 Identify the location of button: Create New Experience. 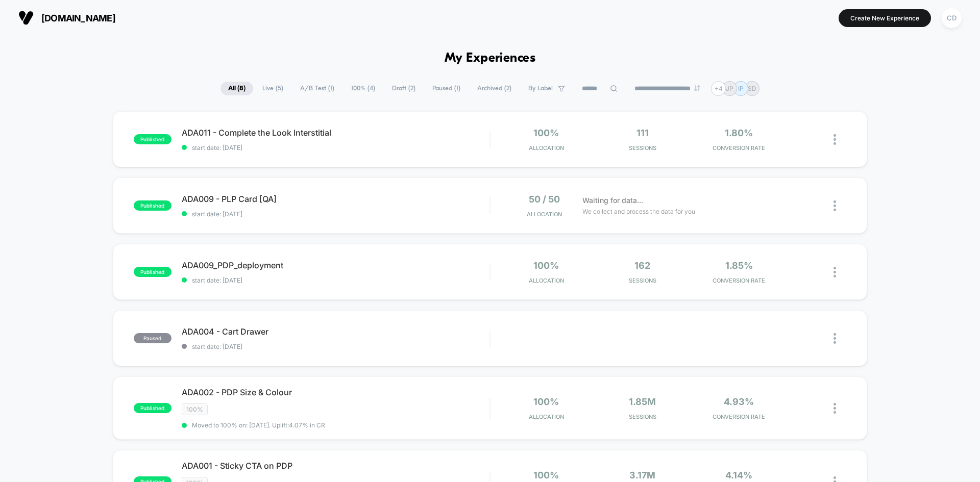
(884, 18).